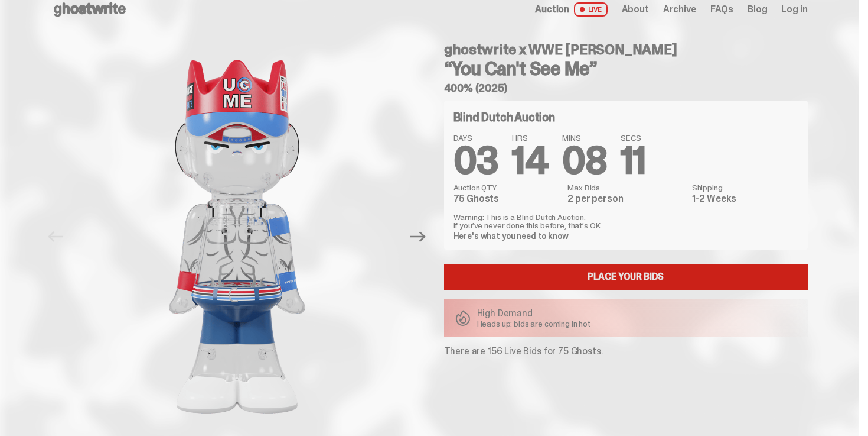 This screenshot has height=436, width=868. Describe the element at coordinates (626, 351) in the screenshot. I see `p: There are 156 Live Bids for 75 Ghosts.` at that location.